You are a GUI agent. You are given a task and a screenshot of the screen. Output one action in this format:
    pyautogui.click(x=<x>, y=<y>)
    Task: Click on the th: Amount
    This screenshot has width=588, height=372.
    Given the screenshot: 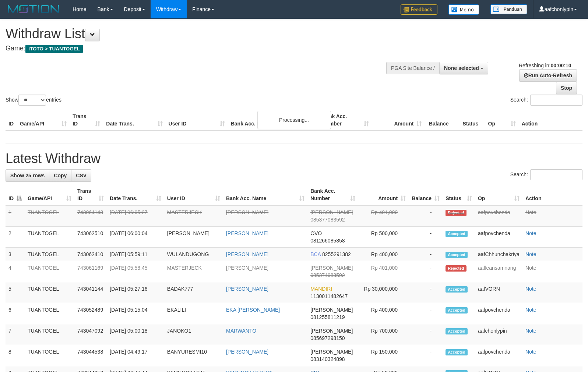 What is the action you would take?
    pyautogui.click(x=398, y=120)
    